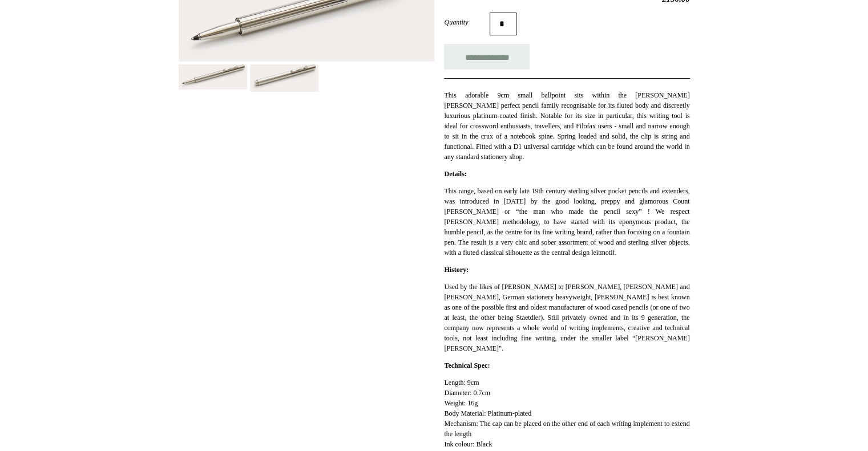  Describe the element at coordinates (456, 270) in the screenshot. I see `strong: History:` at that location.